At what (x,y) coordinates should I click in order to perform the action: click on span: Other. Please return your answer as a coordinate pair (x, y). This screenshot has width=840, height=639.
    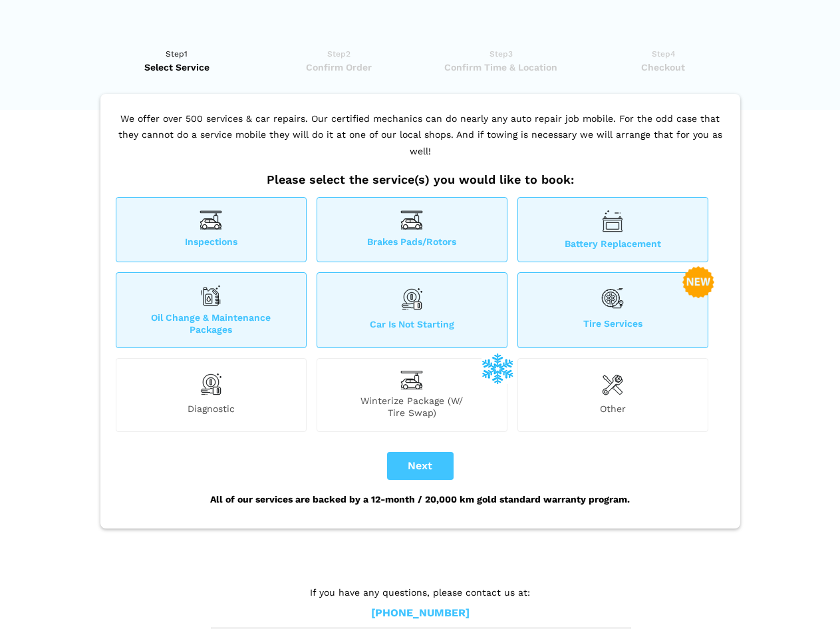
    Looking at the image, I should click on (613, 410).